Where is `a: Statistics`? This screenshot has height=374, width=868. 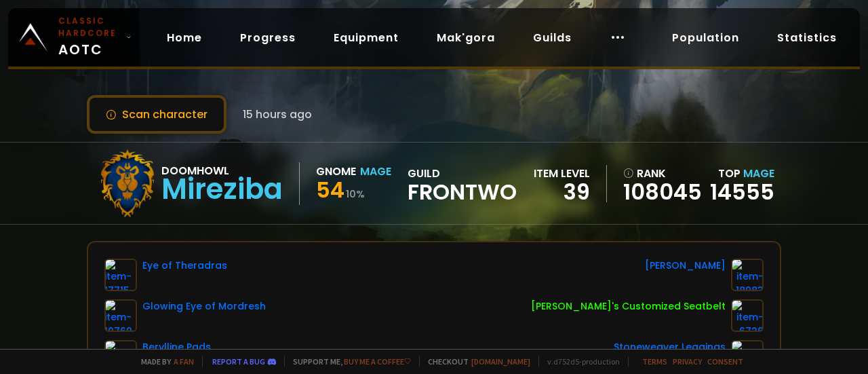
a: Statistics is located at coordinates (807, 37).